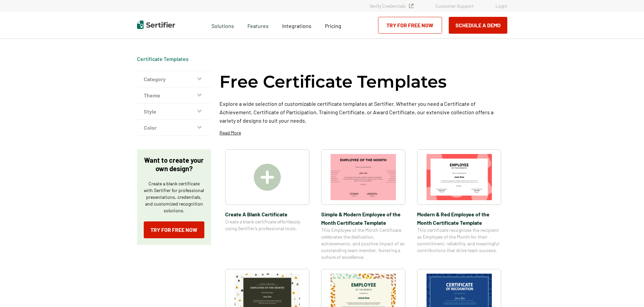  What do you see at coordinates (267, 225) in the screenshot?
I see `span: Create a blank certificate effortlessly using Sertifier’s professional tools.` at bounding box center [267, 225].